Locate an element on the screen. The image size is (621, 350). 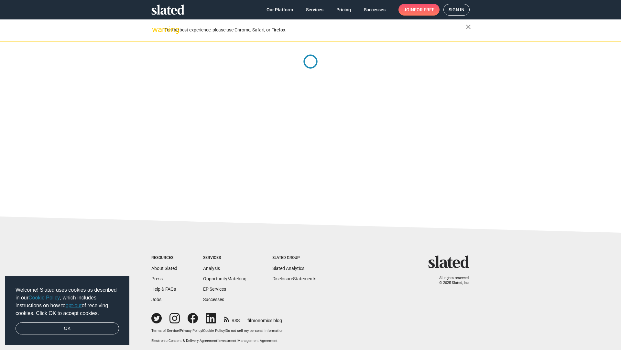
span: Successes is located at coordinates (375, 10).